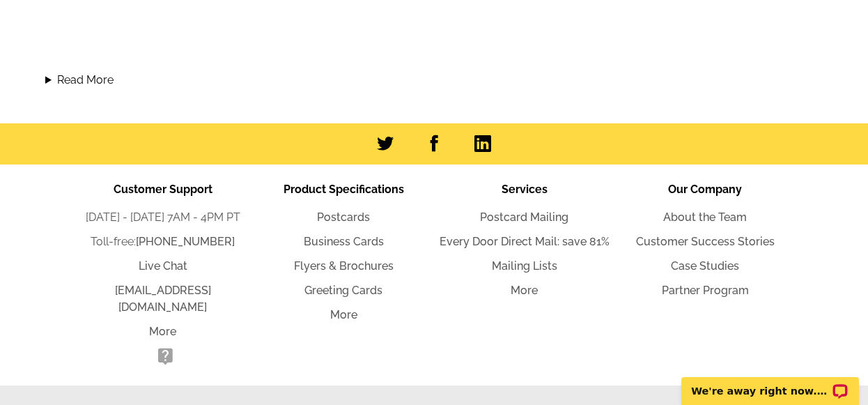 This screenshot has width=868, height=405. Describe the element at coordinates (344, 242) in the screenshot. I see `a: Business Cards` at that location.